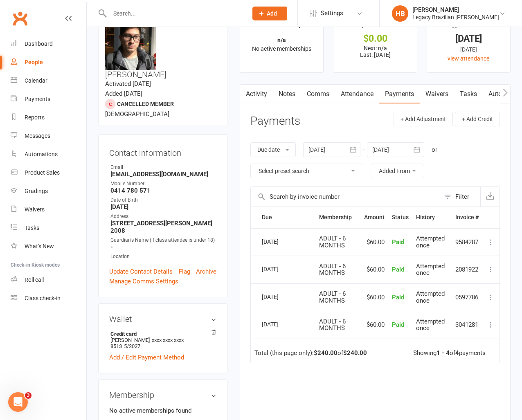 The height and width of the screenshot is (420, 522). Describe the element at coordinates (43, 298) in the screenshot. I see `div: Class check-in` at that location.